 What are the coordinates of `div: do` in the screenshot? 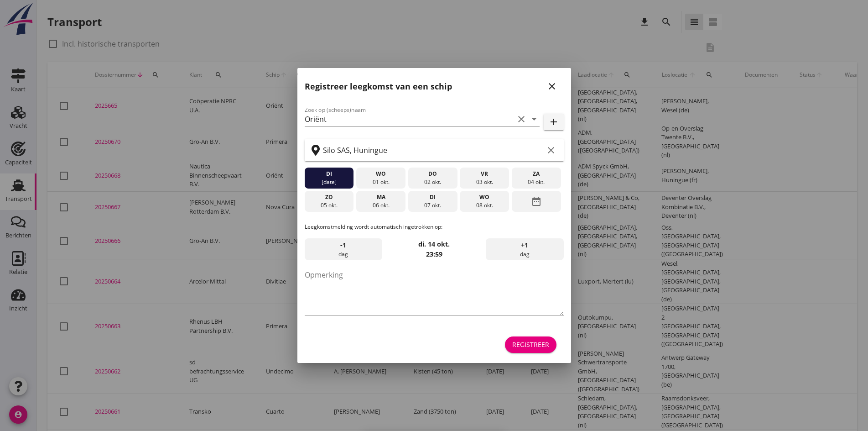 It's located at (433, 174).